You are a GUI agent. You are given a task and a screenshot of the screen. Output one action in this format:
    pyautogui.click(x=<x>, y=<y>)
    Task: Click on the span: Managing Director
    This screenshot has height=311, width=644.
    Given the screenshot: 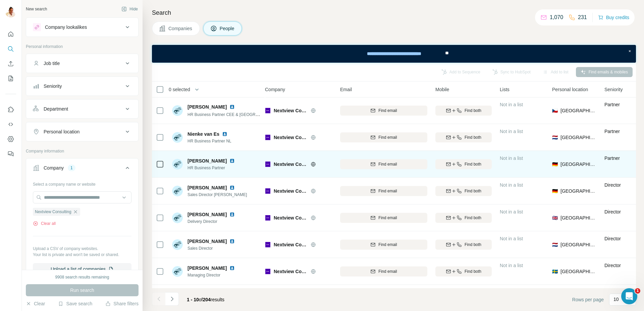 What is the action you would take?
    pyautogui.click(x=212, y=275)
    